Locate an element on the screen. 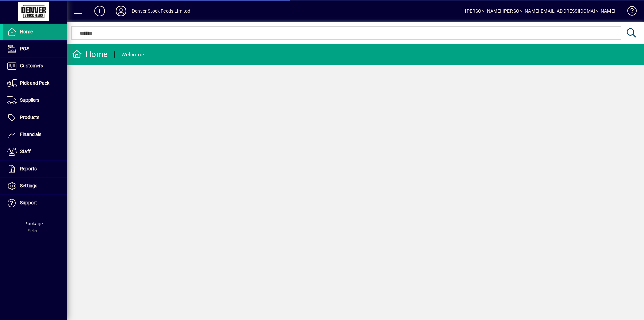 The width and height of the screenshot is (644, 320). span: Staff is located at coordinates (25, 151).